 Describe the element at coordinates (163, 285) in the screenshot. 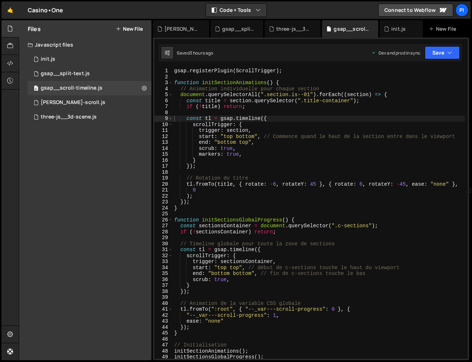

I see `div: 37` at that location.